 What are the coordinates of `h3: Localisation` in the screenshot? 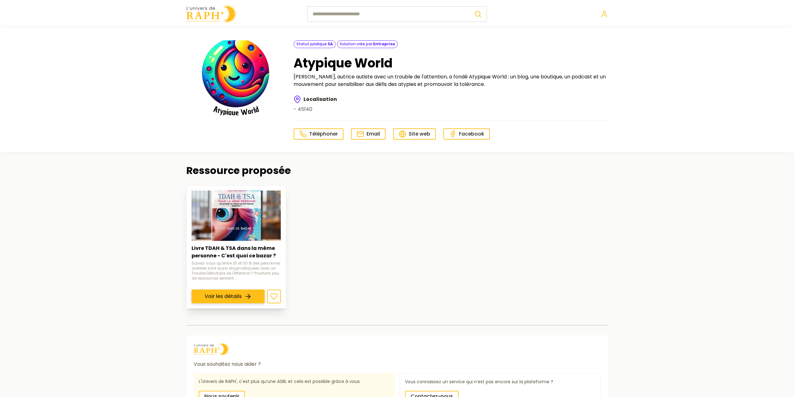 It's located at (315, 99).